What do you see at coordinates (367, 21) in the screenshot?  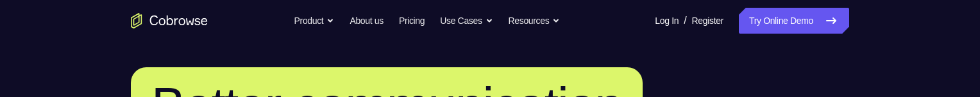 I see `a: About us` at bounding box center [367, 21].